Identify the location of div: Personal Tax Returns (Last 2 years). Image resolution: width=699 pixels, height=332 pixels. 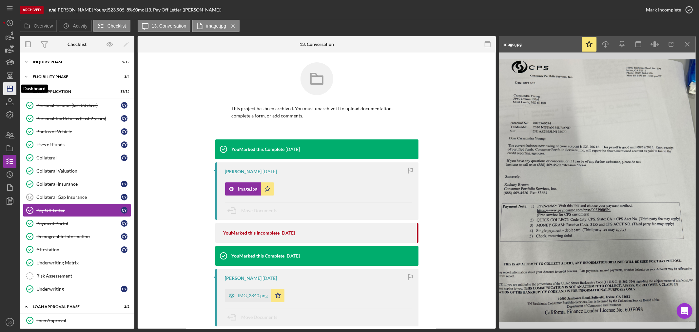
(79, 118).